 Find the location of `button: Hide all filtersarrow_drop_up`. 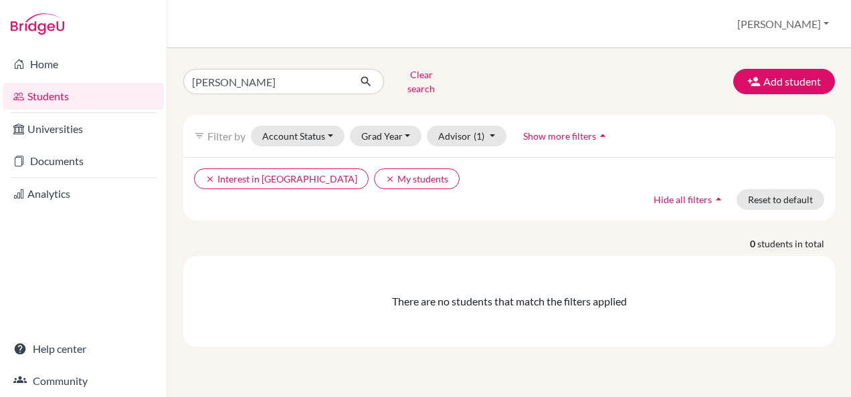

button: Hide all filtersarrow_drop_up is located at coordinates (689, 199).